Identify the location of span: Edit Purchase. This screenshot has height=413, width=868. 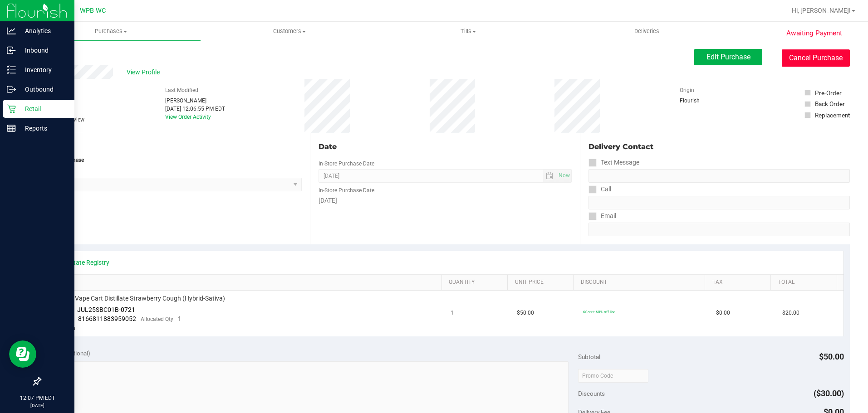
(728, 57).